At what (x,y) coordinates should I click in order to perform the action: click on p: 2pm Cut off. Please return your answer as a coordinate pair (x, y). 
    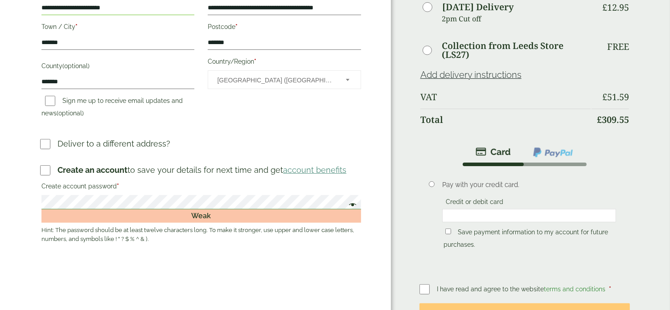
    Looking at the image, I should click on (517, 19).